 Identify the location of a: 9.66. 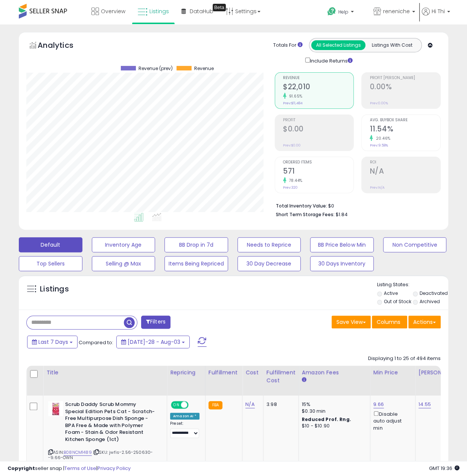
(378, 404).